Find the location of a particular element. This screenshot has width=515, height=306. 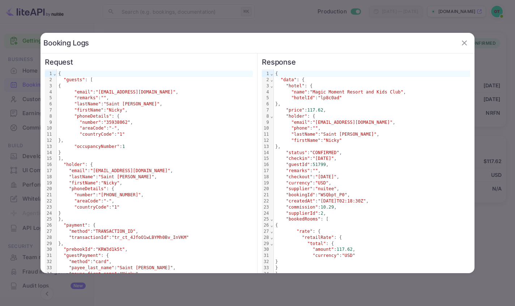

span: "countryCode" is located at coordinates (91, 207).